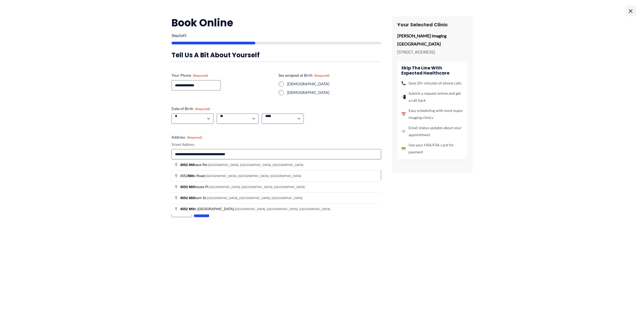 The height and width of the screenshot is (321, 644). I want to click on label: Your Phone, so click(223, 75).